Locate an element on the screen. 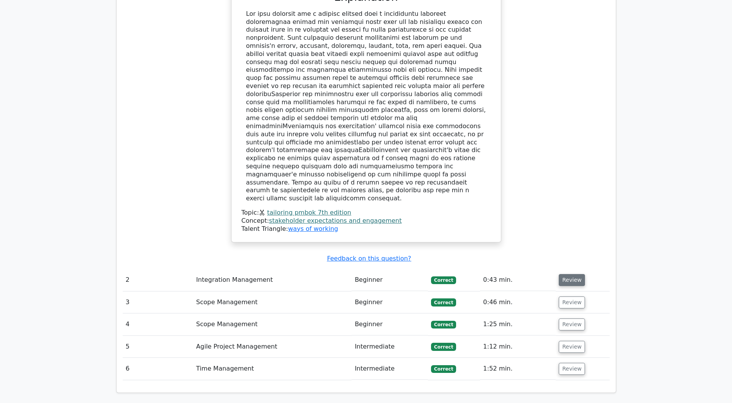 This screenshot has width=732, height=403. a: Feedback on this question? is located at coordinates (369, 258).